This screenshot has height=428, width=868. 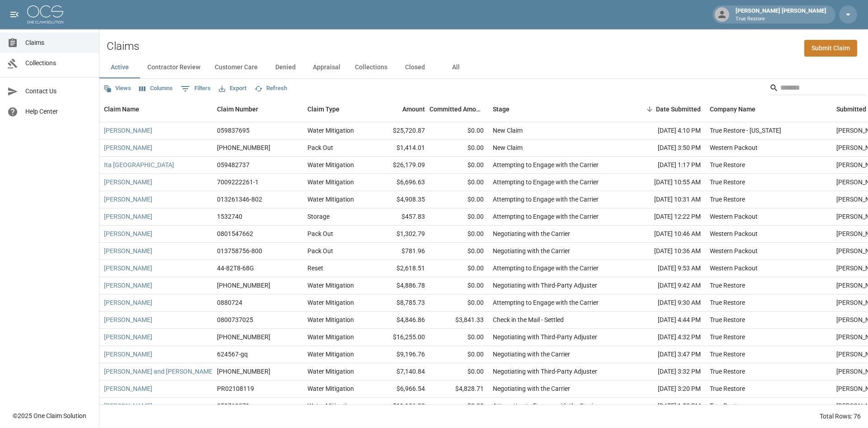 What do you see at coordinates (400, 285) in the screenshot?
I see `div: $4,886.78` at bounding box center [400, 285].